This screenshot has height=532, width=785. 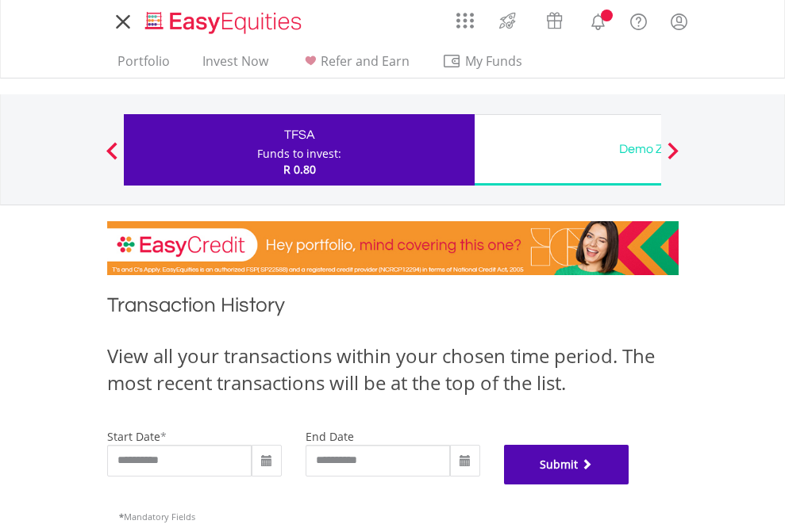 What do you see at coordinates (143, 65) in the screenshot?
I see `a: Portfolio` at bounding box center [143, 65].